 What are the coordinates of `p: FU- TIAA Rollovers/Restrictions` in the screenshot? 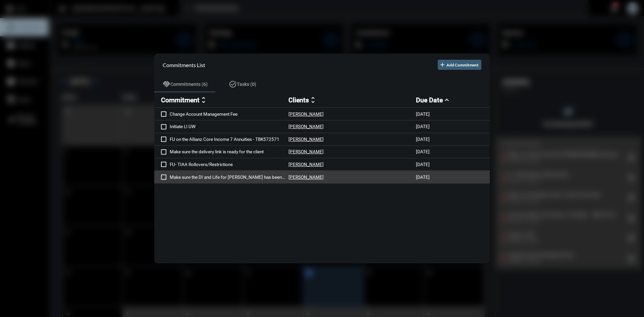 It's located at (229, 164).